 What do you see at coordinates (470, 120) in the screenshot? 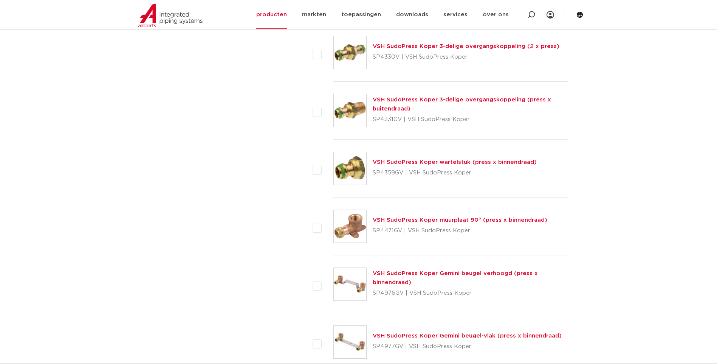
I see `p: SP4331GV | VSH SudoPress Koper` at bounding box center [470, 120].